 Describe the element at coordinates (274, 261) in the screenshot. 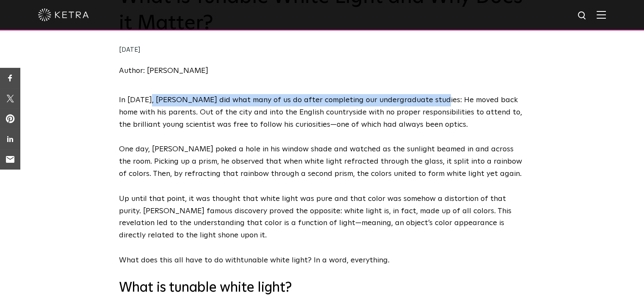

I see `span: tunable white light` at that location.